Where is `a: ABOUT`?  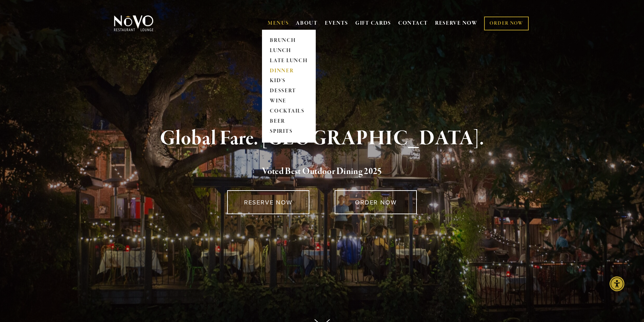
a: ABOUT is located at coordinates (306, 23).